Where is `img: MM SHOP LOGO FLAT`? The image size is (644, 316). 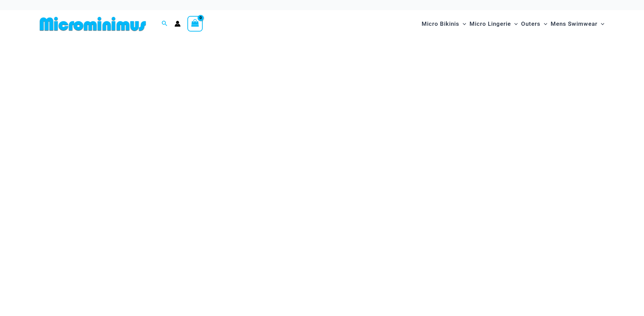 img: MM SHOP LOGO FLAT is located at coordinates (92, 24).